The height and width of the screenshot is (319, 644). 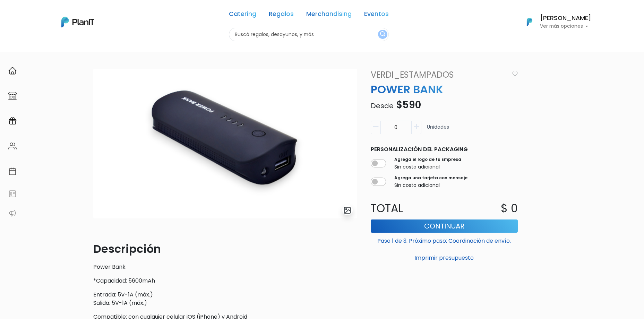 What do you see at coordinates (347, 210) in the screenshot?
I see `img: gallery-light` at bounding box center [347, 210].